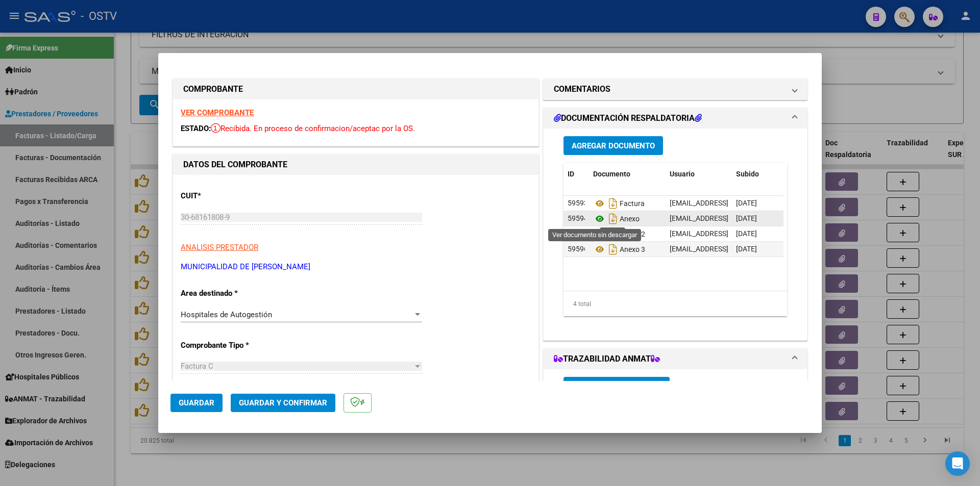 The height and width of the screenshot is (486, 980). I want to click on button: Agregar Trazabilidad, so click(616, 387).